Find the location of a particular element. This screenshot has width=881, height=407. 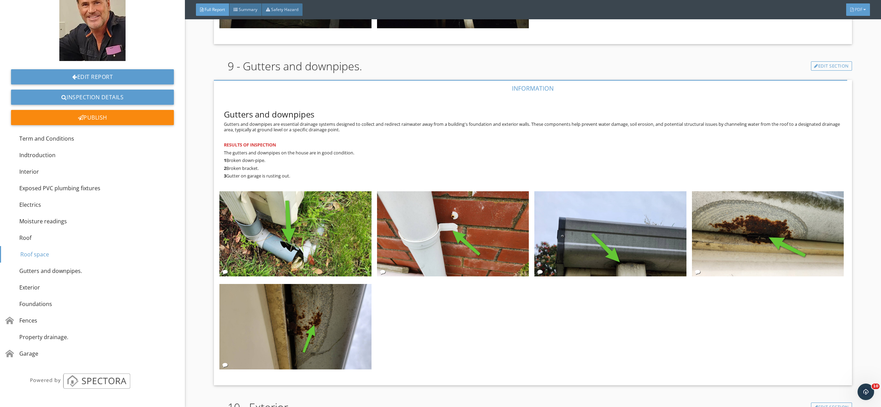

div: Roof space is located at coordinates (28, 254).